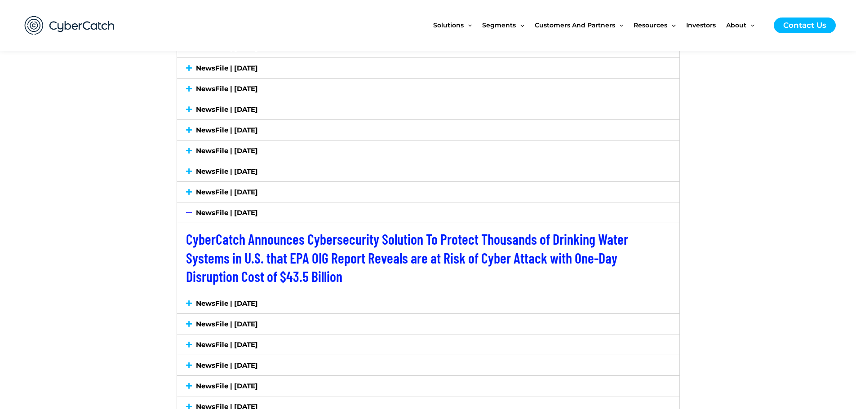 The height and width of the screenshot is (409, 856). What do you see at coordinates (706, 25) in the screenshot?
I see `a: Investors` at bounding box center [706, 25].